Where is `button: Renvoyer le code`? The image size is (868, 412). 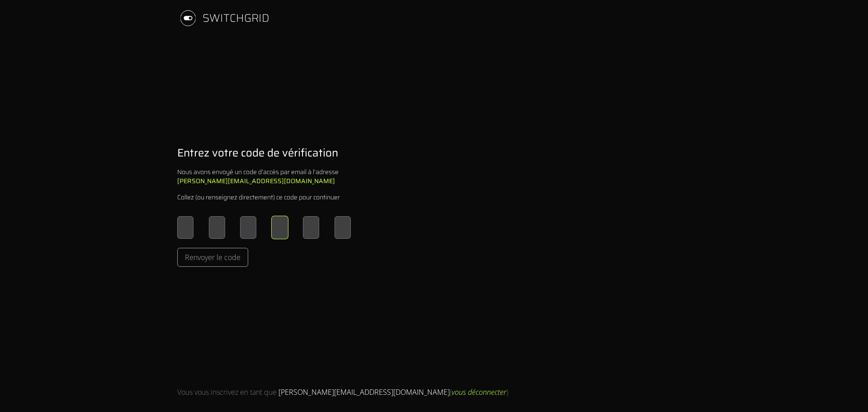 button: Renvoyer le code is located at coordinates (213, 258).